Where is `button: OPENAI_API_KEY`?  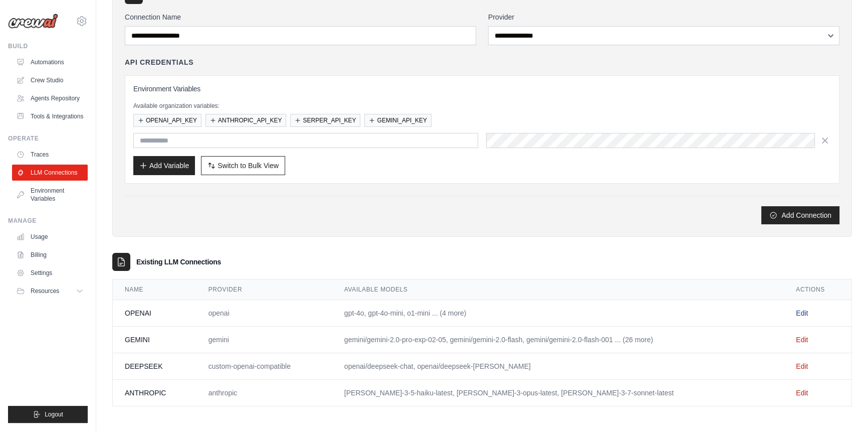 button: OPENAI_API_KEY is located at coordinates (168, 120).